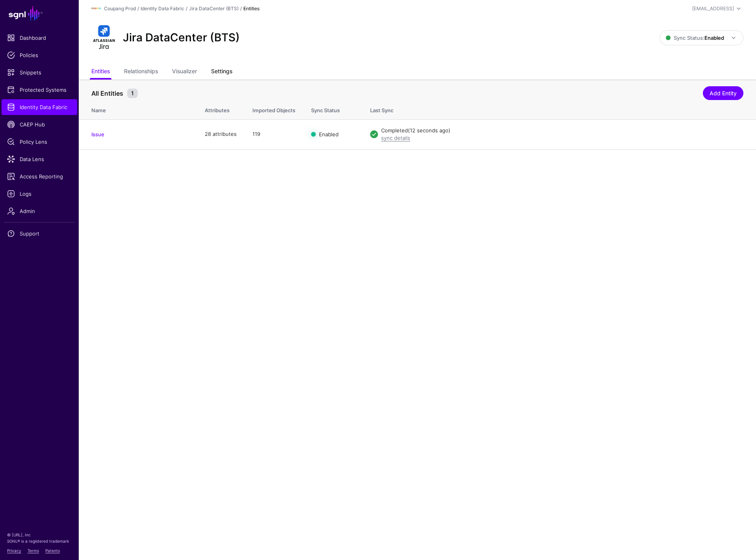 This screenshot has height=560, width=756. What do you see at coordinates (39, 55) in the screenshot?
I see `span: Policies` at bounding box center [39, 55].